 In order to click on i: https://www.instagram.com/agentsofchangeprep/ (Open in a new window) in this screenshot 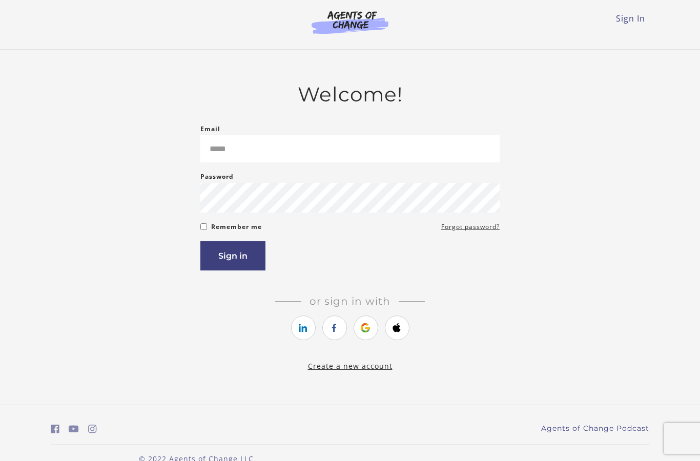, I will do `click(92, 429)`.